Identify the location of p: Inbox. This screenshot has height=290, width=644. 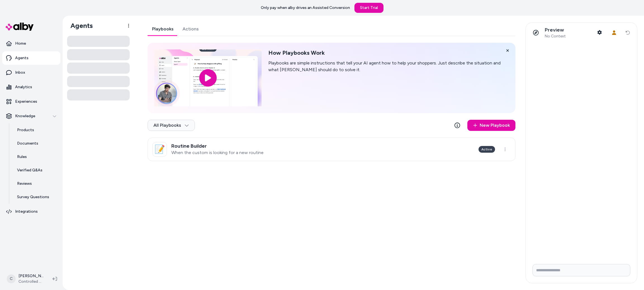
(20, 72).